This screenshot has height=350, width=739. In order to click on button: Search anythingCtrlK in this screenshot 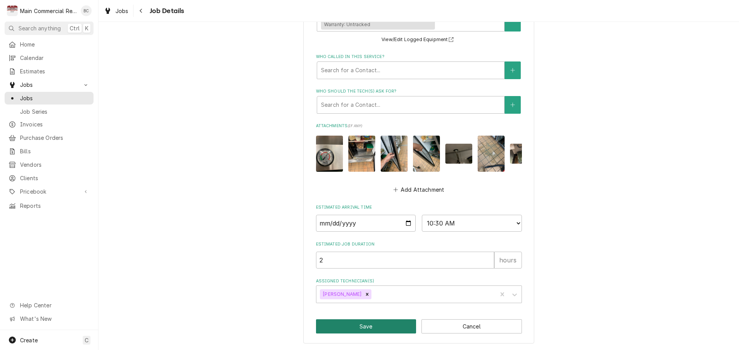, I will do `click(49, 28)`.